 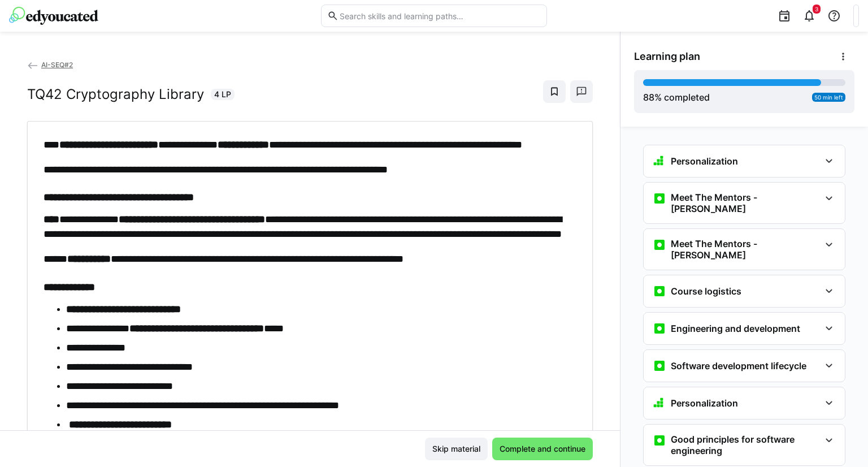 I want to click on span: 50 min left, so click(x=828, y=97).